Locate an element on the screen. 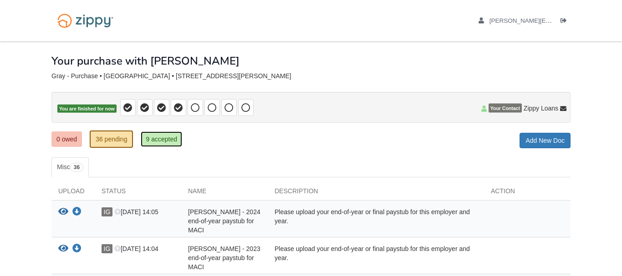 The image size is (622, 276). a: Add New Doc is located at coordinates (545, 141).